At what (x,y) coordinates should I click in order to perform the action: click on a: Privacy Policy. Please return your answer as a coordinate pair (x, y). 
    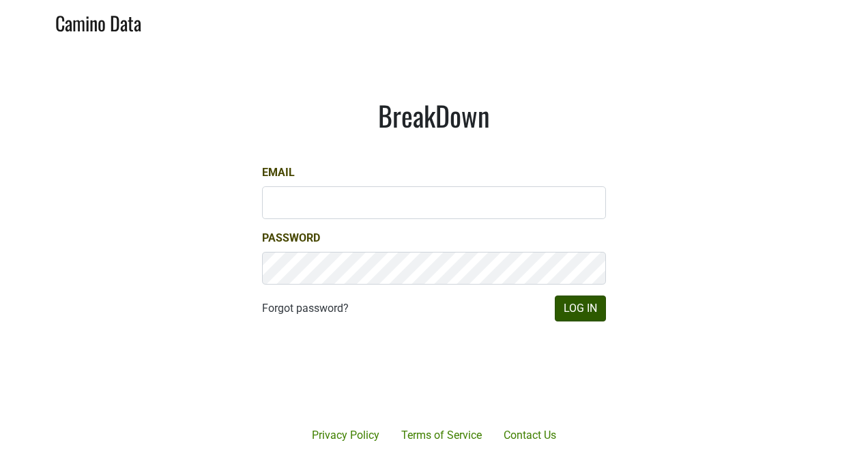
    Looking at the image, I should click on (346, 435).